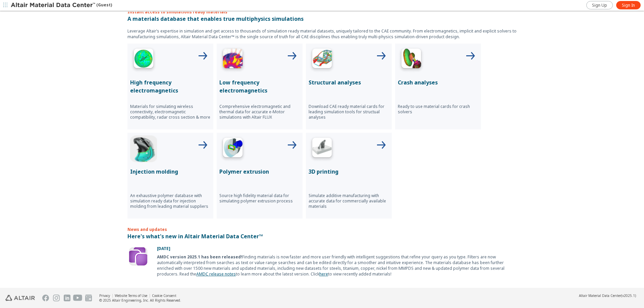 This screenshot has height=308, width=644. I want to click on p: Instant access to simulations ready materials, so click(322, 12).